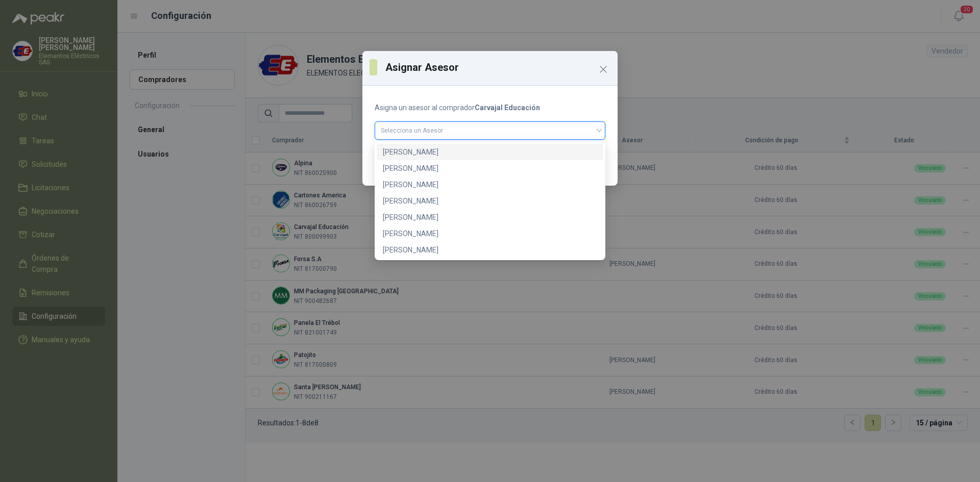 This screenshot has height=482, width=980. I want to click on div: EDUARDO CORRALES, so click(490, 184).